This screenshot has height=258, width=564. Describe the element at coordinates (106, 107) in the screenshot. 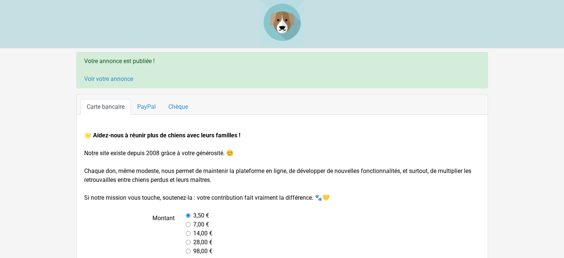

I see `a: Carte bancaire` at that location.